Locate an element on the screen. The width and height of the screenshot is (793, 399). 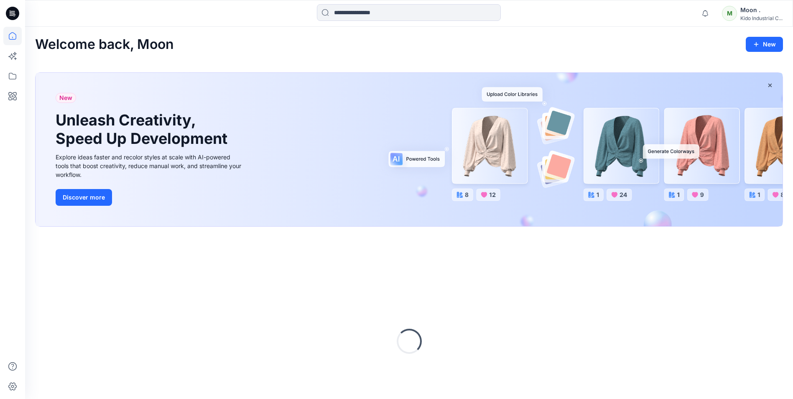
button: Discover more is located at coordinates (84, 197).